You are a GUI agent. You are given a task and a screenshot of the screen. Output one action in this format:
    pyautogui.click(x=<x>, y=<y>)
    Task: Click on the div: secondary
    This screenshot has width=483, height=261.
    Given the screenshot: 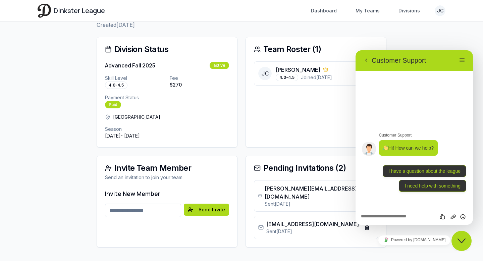 What is the action you would take?
    pyautogui.click(x=107, y=10)
    